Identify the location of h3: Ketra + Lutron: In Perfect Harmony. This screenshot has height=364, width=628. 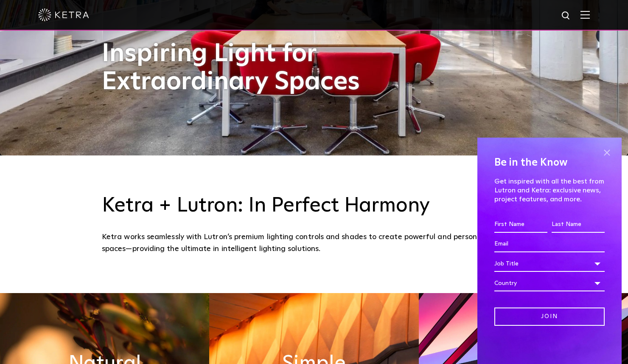
(314, 206).